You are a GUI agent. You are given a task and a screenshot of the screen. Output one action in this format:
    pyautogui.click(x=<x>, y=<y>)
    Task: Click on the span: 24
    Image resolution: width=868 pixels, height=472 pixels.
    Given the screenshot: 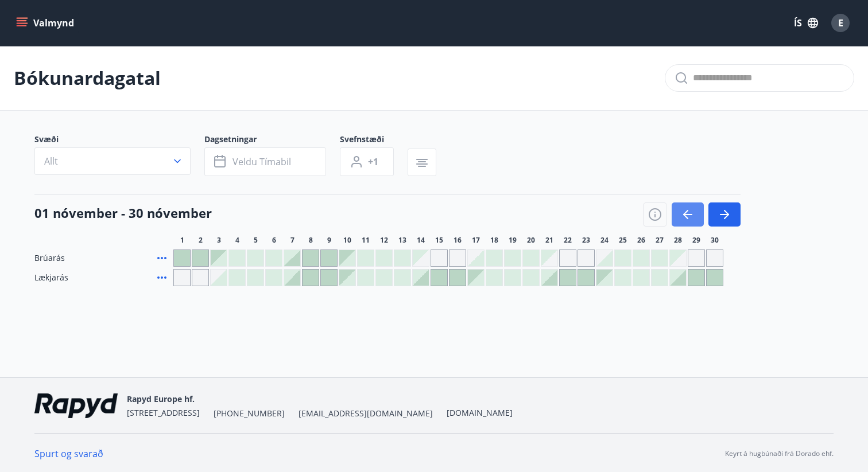 What is the action you would take?
    pyautogui.click(x=604, y=241)
    